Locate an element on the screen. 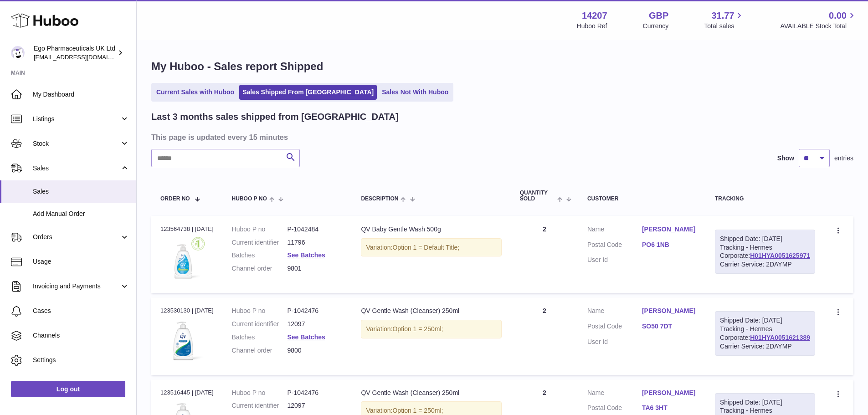 This screenshot has height=415, width=868. a: Current Sales with Huboo is located at coordinates (195, 92).